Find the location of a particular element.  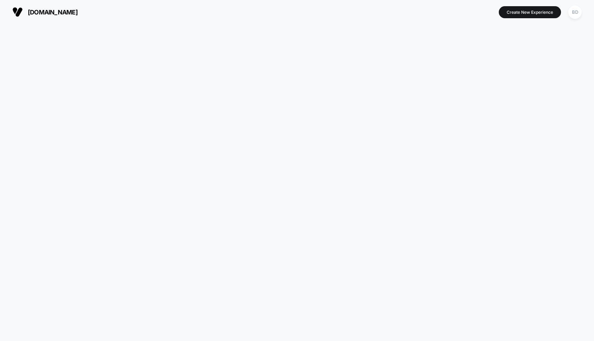

div: BD is located at coordinates (575, 12).